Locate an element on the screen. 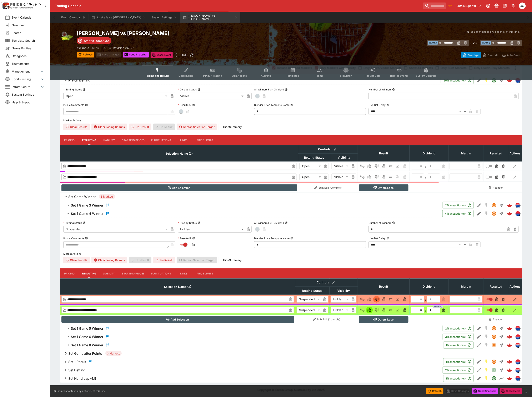 This screenshot has height=397, width=532. button: Close Event is located at coordinates (511, 391).